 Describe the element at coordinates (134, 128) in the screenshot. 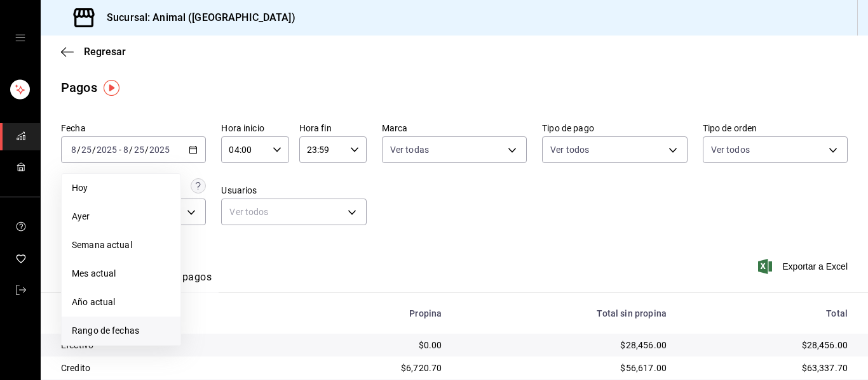

I see `label: Fecha` at that location.